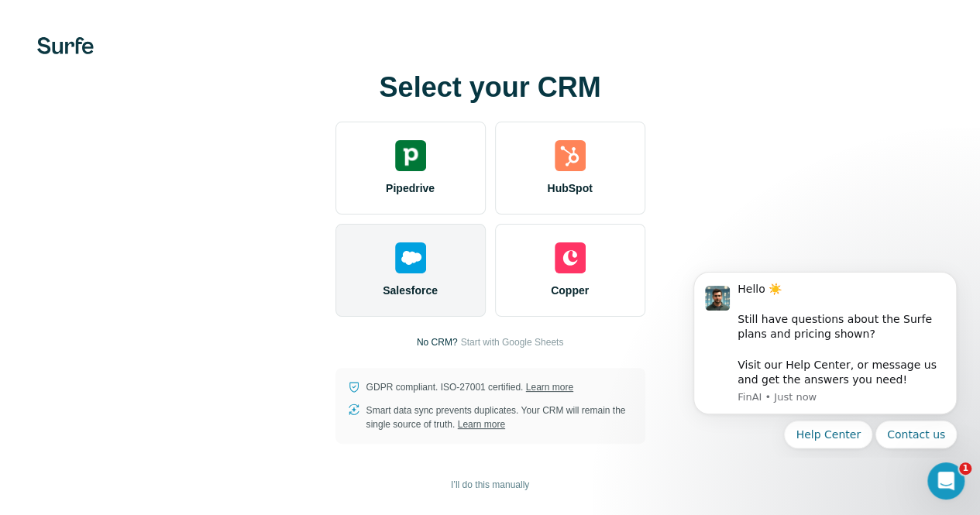 The height and width of the screenshot is (515, 980). Describe the element at coordinates (171, 76) in the screenshot. I see `div: Message content` at that location.